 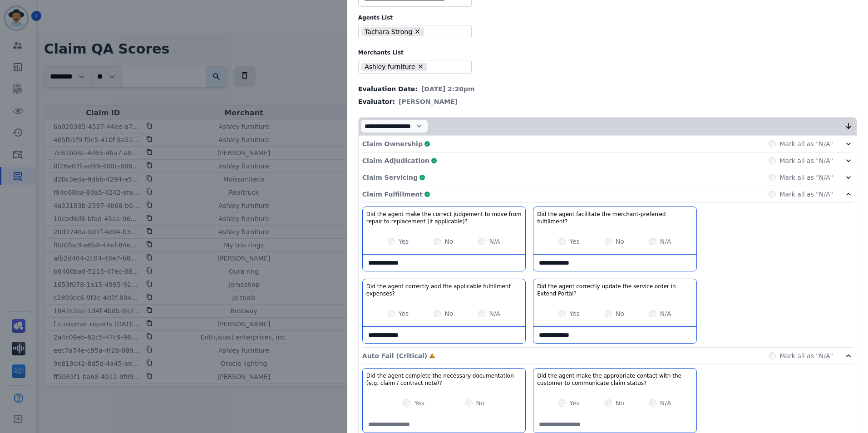 I want to click on div: Evaluator:, so click(x=607, y=102).